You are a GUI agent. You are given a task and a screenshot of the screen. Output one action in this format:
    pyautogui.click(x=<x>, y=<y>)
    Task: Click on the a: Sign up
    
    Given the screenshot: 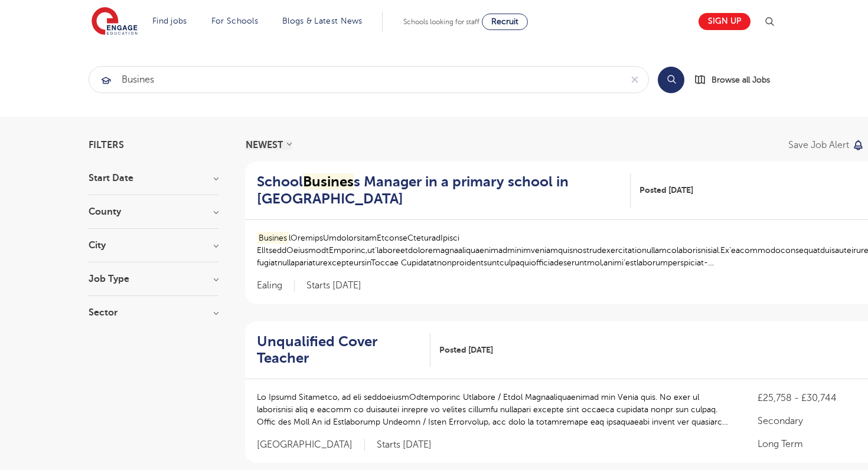 What is the action you would take?
    pyautogui.click(x=724, y=22)
    